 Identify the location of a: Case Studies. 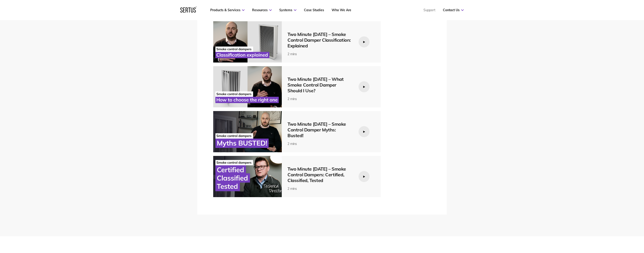
(314, 10).